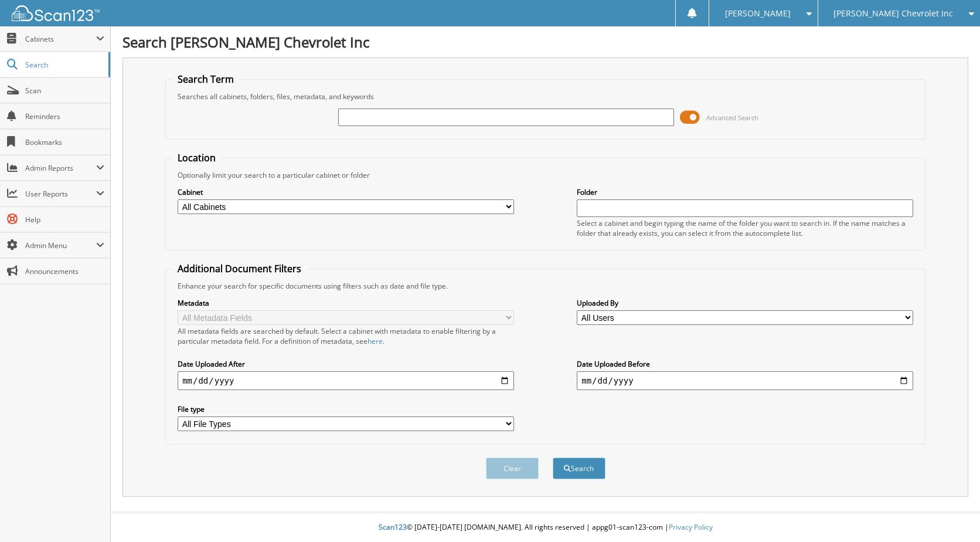  I want to click on span: Admin Menu, so click(61, 245).